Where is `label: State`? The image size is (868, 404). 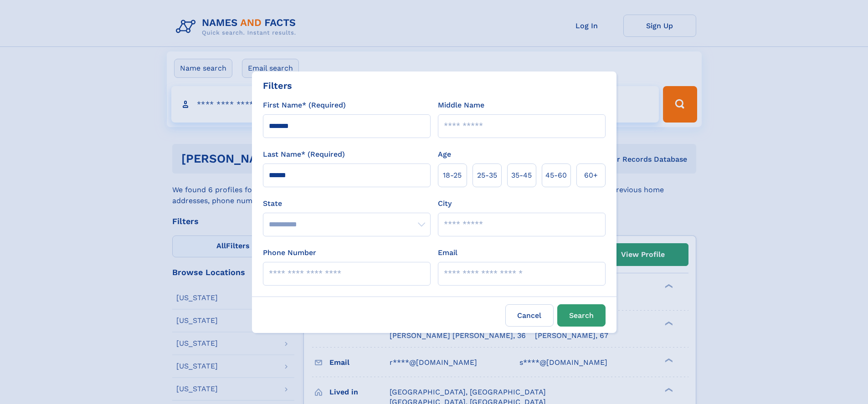
label: State is located at coordinates (346, 204).